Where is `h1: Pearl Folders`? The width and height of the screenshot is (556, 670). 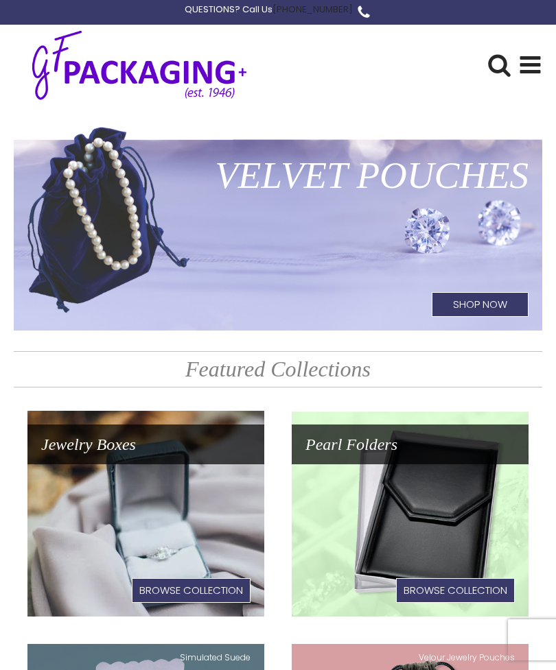
h1: Pearl Folders is located at coordinates (410, 445).